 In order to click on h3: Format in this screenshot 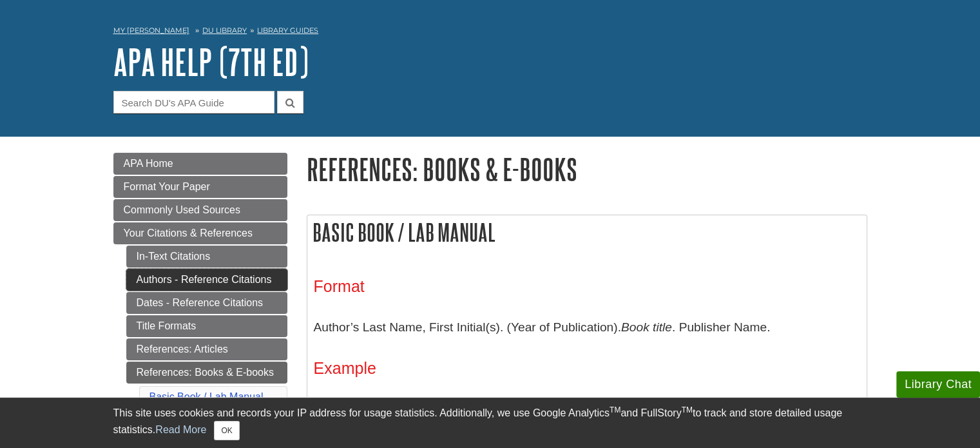, I will do `click(587, 286)`.